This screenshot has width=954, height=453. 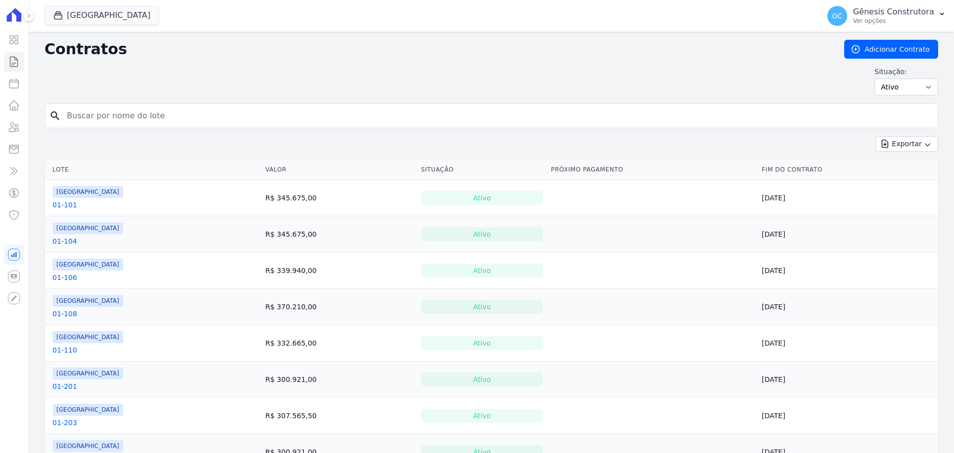 What do you see at coordinates (65, 314) in the screenshot?
I see `a: 01-108` at bounding box center [65, 314].